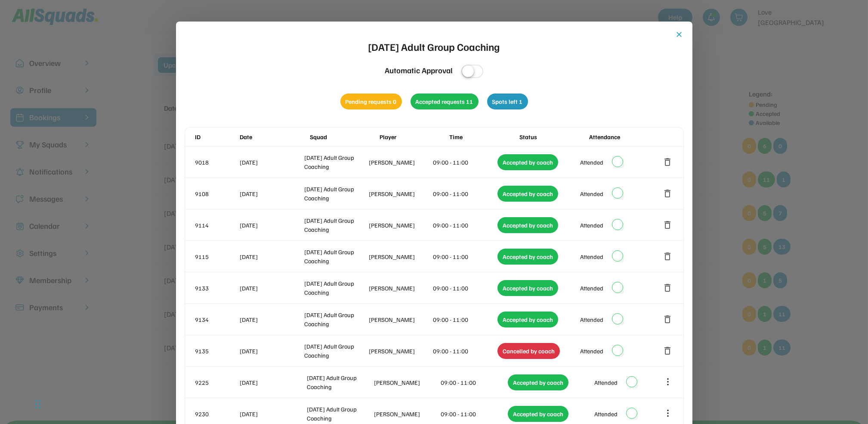 Image resolution: width=868 pixels, height=424 pixels. I want to click on div: Squad, so click(344, 137).